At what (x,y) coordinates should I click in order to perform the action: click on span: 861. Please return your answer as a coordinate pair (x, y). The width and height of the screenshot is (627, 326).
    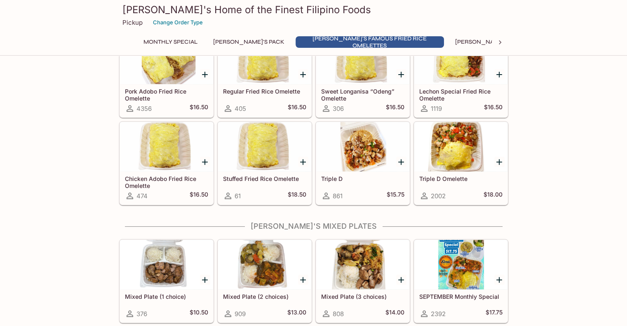
    Looking at the image, I should click on (338, 196).